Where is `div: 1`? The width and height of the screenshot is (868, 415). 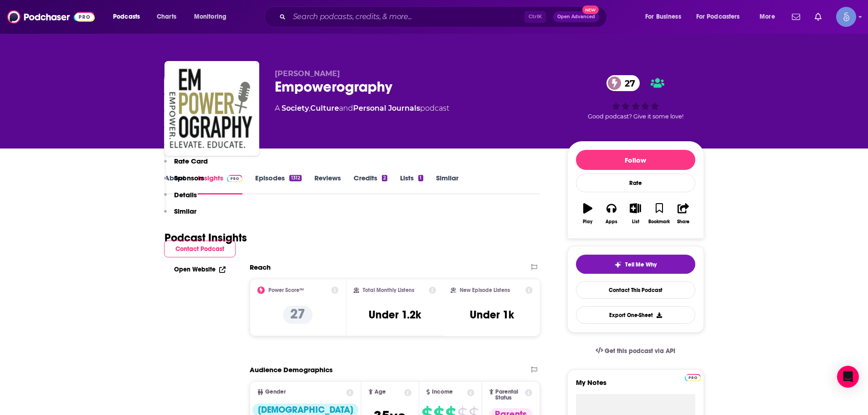
div: 1 is located at coordinates (421, 178).